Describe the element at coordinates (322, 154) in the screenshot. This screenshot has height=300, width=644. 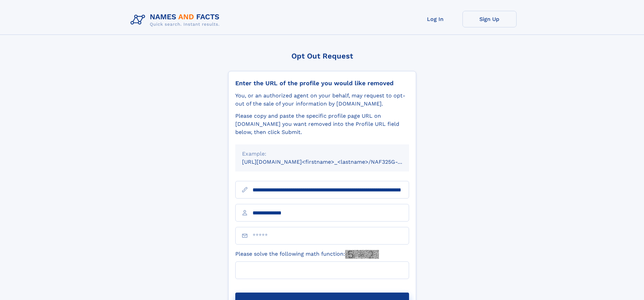
I see `div: Example:` at that location.